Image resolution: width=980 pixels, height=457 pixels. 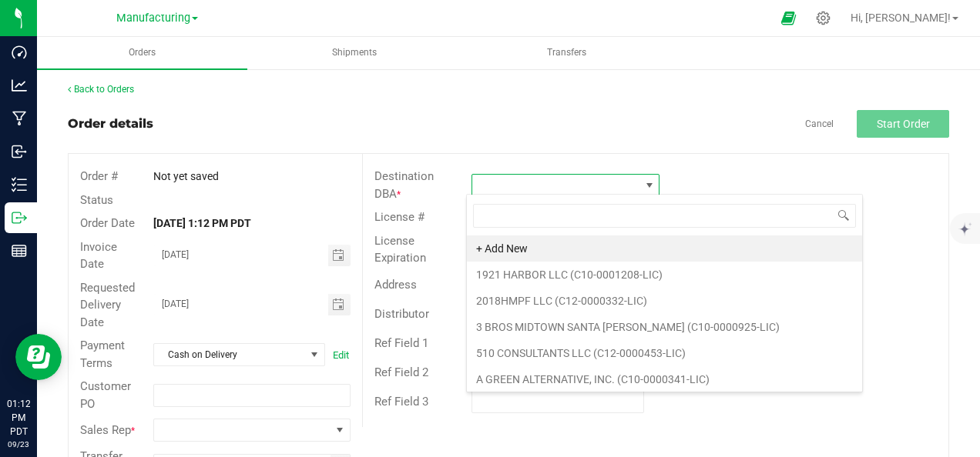 I want to click on span: Start Order, so click(x=903, y=124).